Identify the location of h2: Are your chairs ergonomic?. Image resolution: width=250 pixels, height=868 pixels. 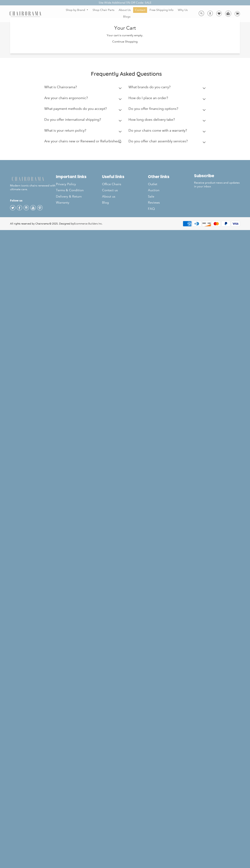
(66, 98).